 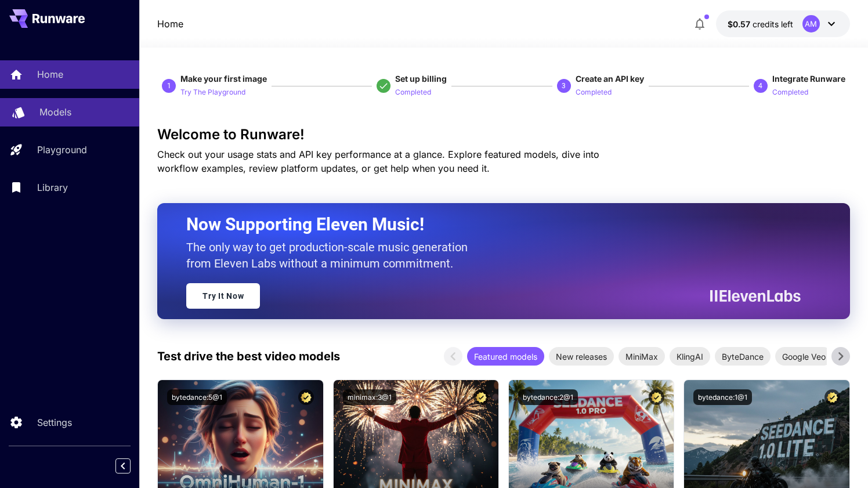 What do you see at coordinates (223, 296) in the screenshot?
I see `a: Try It Now` at bounding box center [223, 296].